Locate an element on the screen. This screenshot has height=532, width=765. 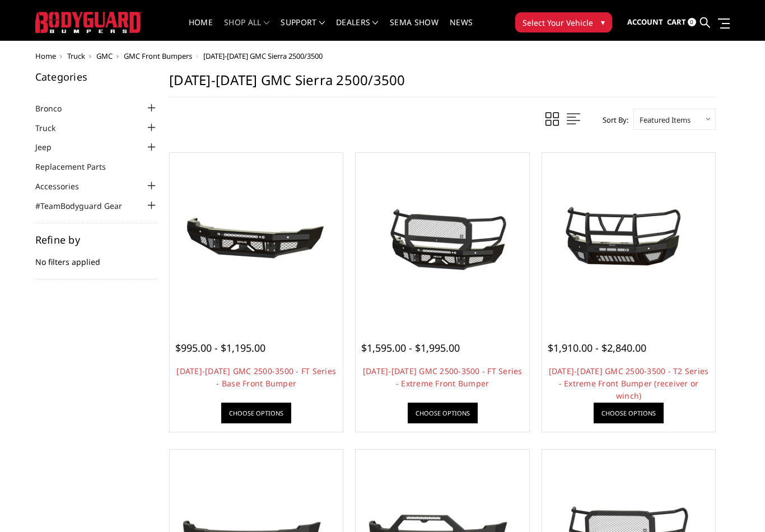
a: 2024-2025 GMC 2500-3500 - FT Series - Extreme Front Bumper 2024-2025 GMC 2500-3500 - FT Series - ... is located at coordinates (442, 239).